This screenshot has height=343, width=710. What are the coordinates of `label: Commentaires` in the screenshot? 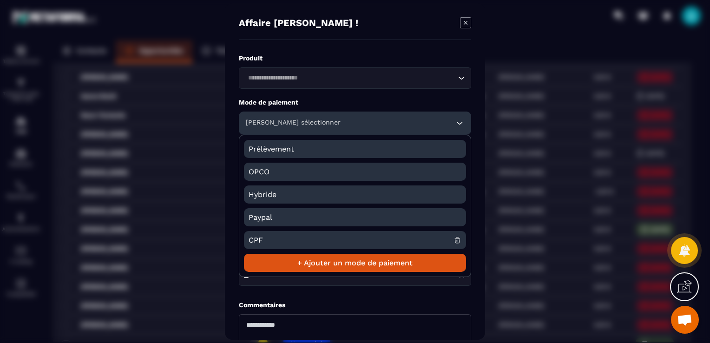 It's located at (262, 305).